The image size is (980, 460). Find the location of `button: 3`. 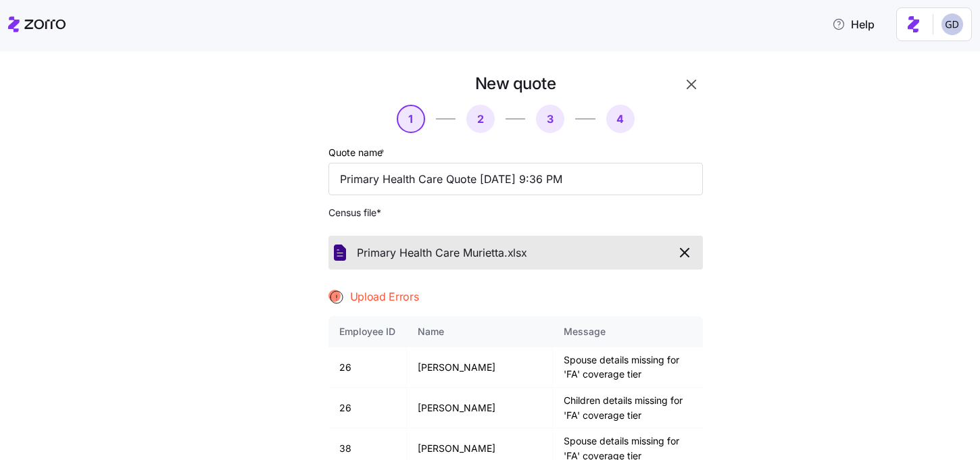

button: 3 is located at coordinates (550, 119).